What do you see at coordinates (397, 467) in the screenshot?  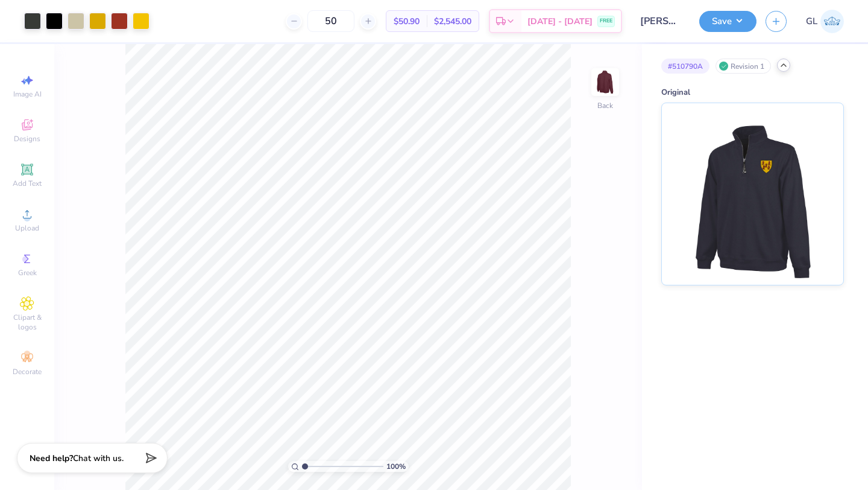 I see `span: 100 %` at bounding box center [397, 467].